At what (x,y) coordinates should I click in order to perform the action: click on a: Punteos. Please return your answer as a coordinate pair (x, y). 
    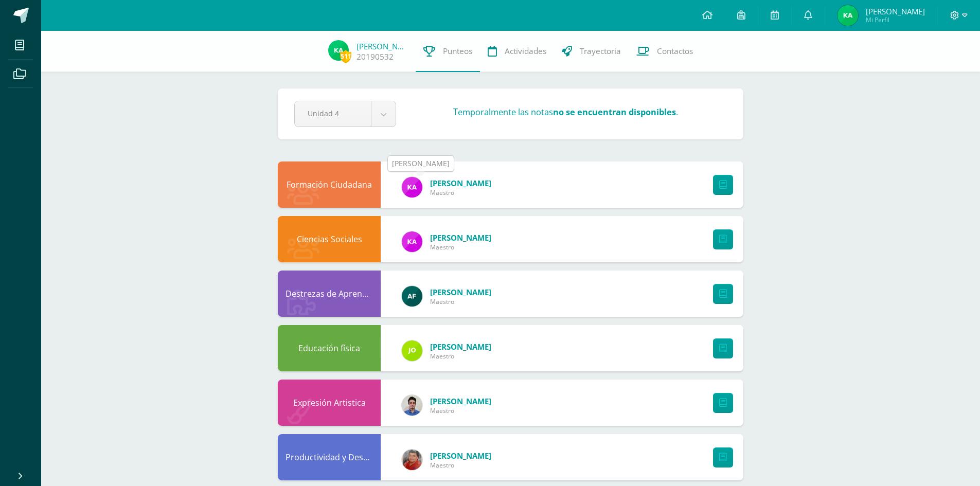
    Looking at the image, I should click on (447, 51).